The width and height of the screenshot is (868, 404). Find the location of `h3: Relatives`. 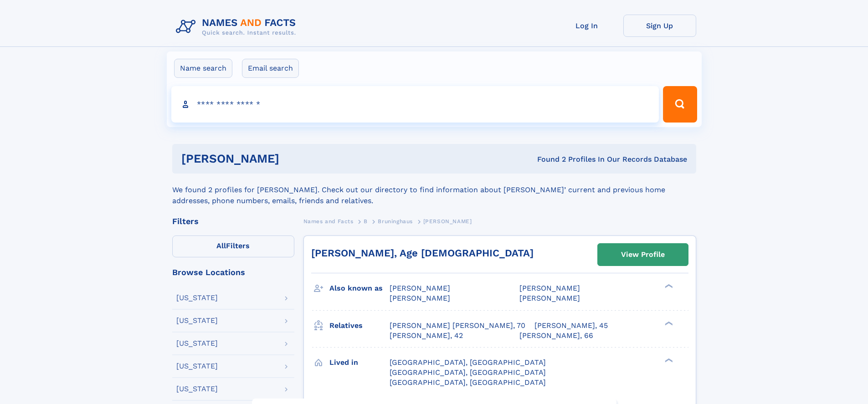

h3: Relatives is located at coordinates (360, 326).